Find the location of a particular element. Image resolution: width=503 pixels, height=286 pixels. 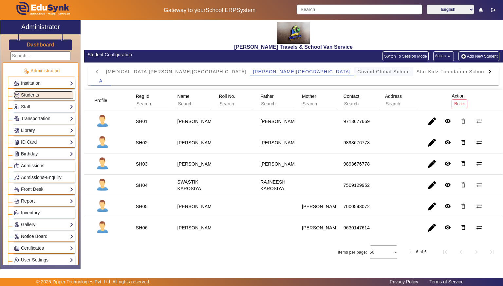

div: 7509129952 is located at coordinates (356, 185).